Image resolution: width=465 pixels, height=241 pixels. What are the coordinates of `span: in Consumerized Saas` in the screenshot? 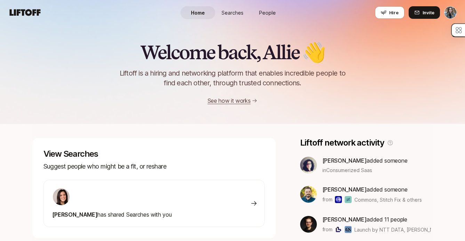 It's located at (347, 170).